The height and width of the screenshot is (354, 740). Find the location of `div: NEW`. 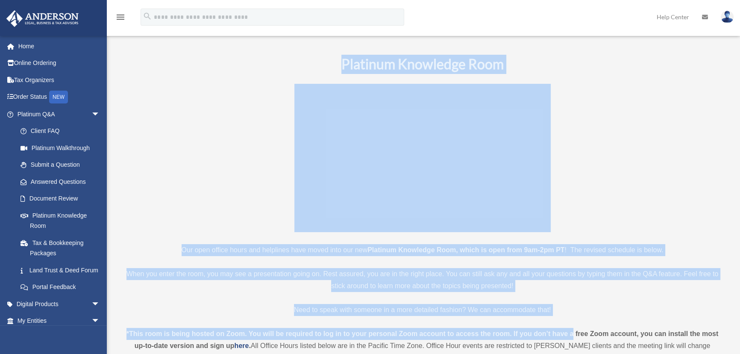

div: NEW is located at coordinates (59, 97).